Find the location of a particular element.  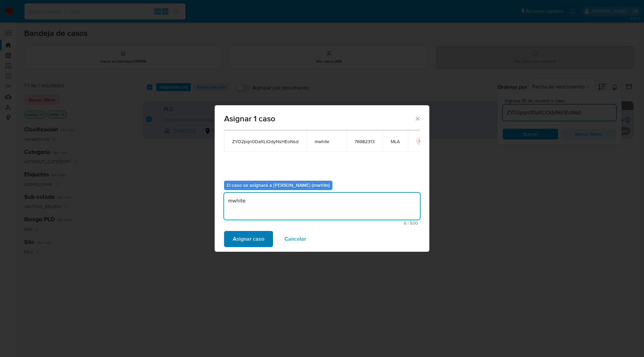

span: mwhite is located at coordinates (326, 141).